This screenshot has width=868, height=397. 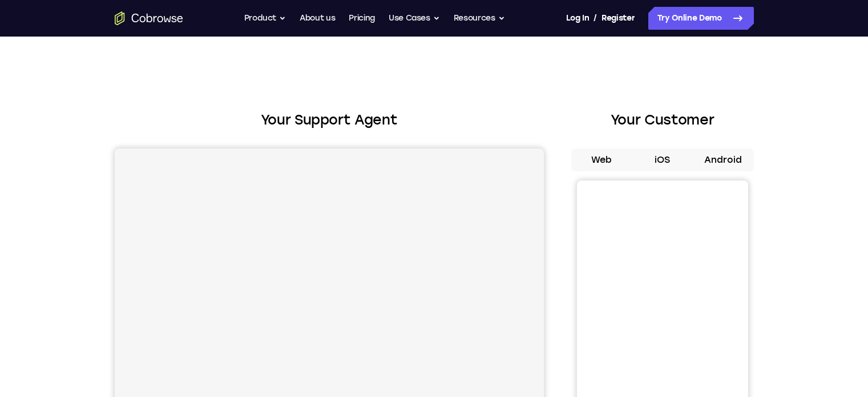 I want to click on button: Resources, so click(x=479, y=19).